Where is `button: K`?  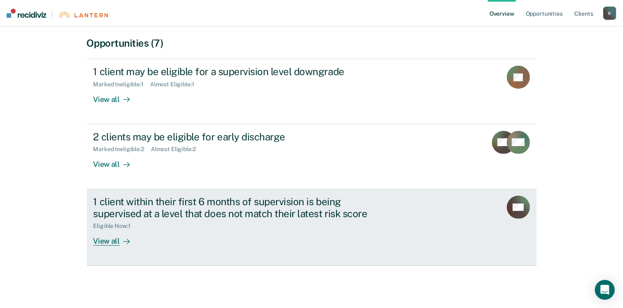
button: K is located at coordinates (610, 13).